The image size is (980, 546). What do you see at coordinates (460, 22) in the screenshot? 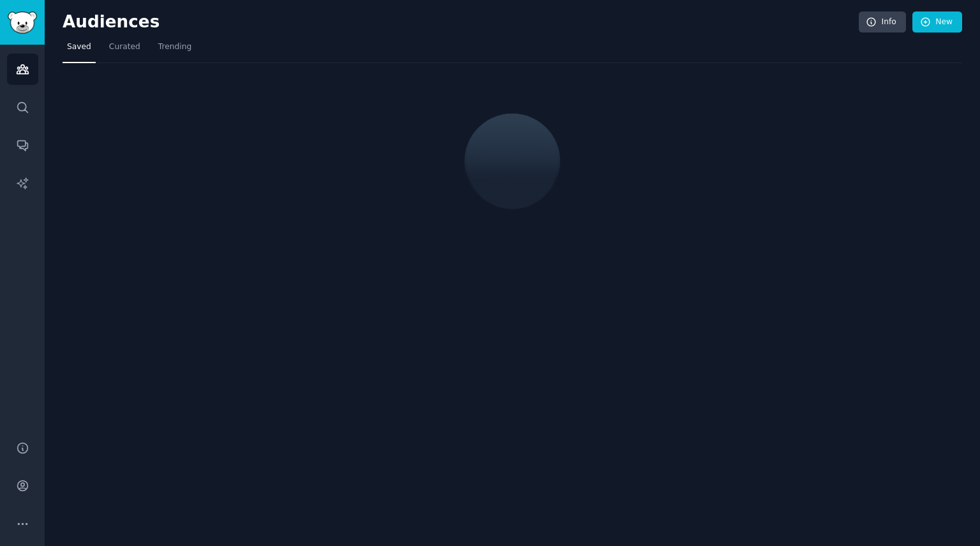
I see `h2: Audiences` at bounding box center [460, 22].